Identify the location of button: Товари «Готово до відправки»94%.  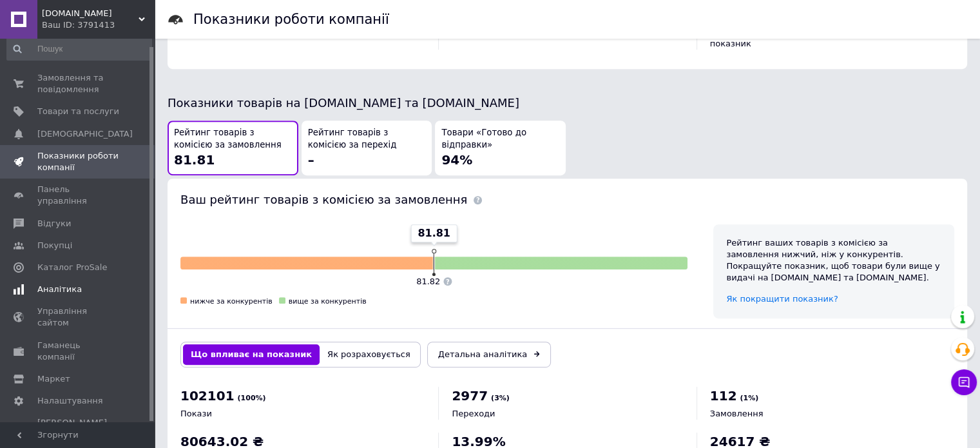
(500, 147).